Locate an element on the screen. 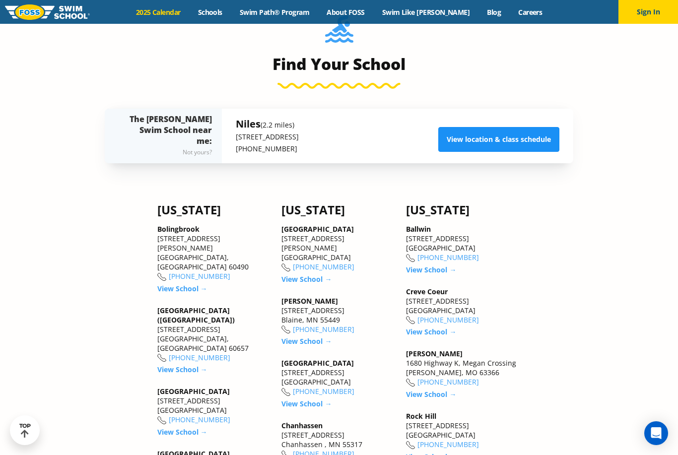  a: About FOSS is located at coordinates (346, 12).